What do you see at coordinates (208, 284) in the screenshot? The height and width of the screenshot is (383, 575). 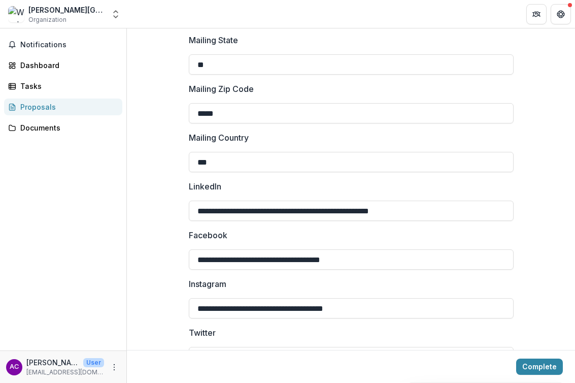 I see `p: Instagram` at bounding box center [208, 284].